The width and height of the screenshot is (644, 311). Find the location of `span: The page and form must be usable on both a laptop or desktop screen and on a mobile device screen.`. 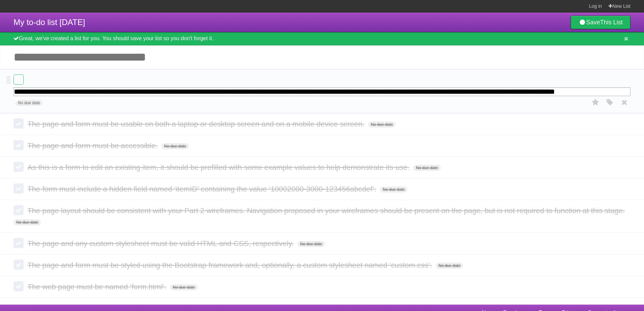

span: The page and form must be usable on both a laptop or desktop screen and on a mobile device screen. is located at coordinates (197, 124).